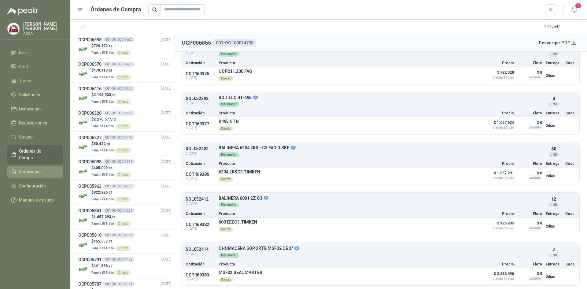 The width and height of the screenshot is (587, 289). I want to click on p: Flete, so click(530, 113).